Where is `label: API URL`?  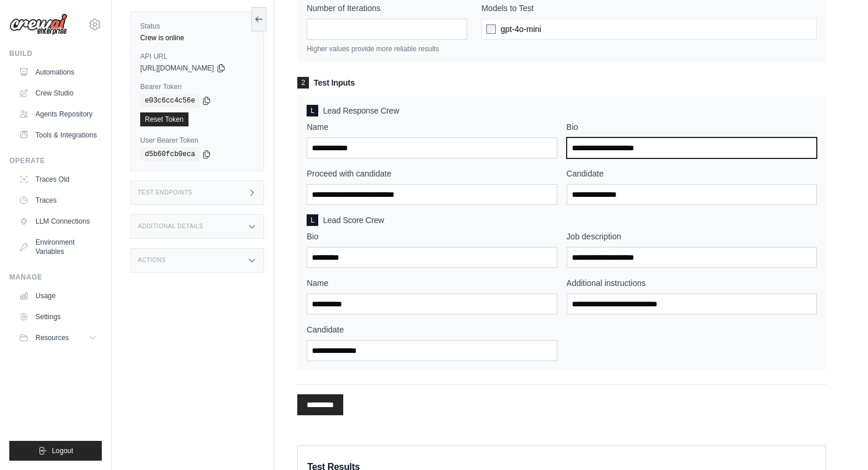
label: API URL is located at coordinates (197, 56).